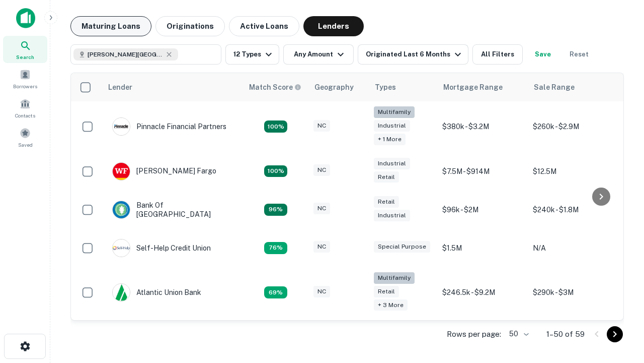  I want to click on div: Search, so click(25, 50).